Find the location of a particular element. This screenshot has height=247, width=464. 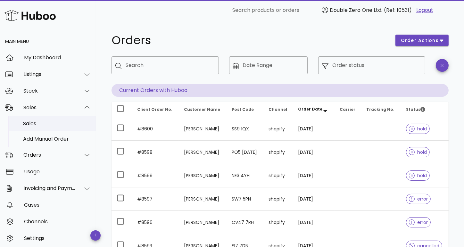

div: Orders is located at coordinates (49, 155).